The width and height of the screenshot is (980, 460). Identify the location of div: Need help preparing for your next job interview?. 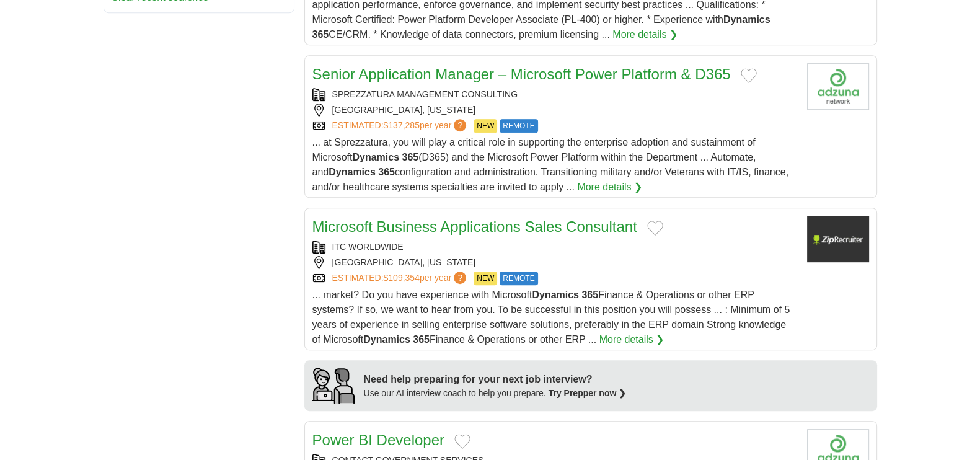
(495, 379).